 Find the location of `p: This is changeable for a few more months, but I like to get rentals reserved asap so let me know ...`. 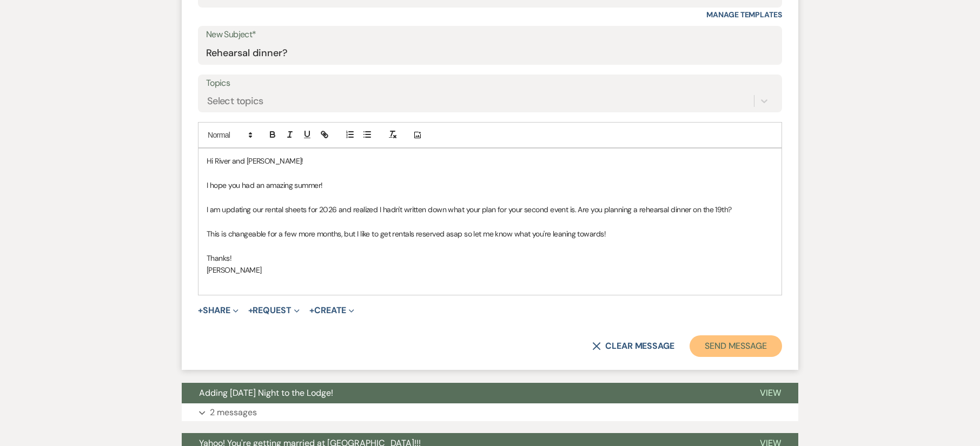

p: This is changeable for a few more months, but I like to get rentals reserved asap so let me know ... is located at coordinates (490, 234).